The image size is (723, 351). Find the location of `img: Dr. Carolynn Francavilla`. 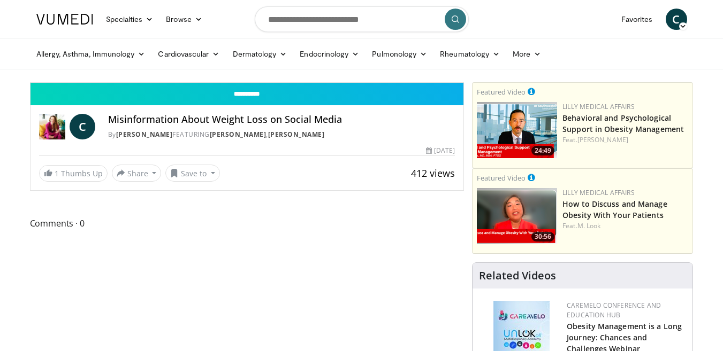

img: Dr. Carolynn Francavilla is located at coordinates (52, 127).